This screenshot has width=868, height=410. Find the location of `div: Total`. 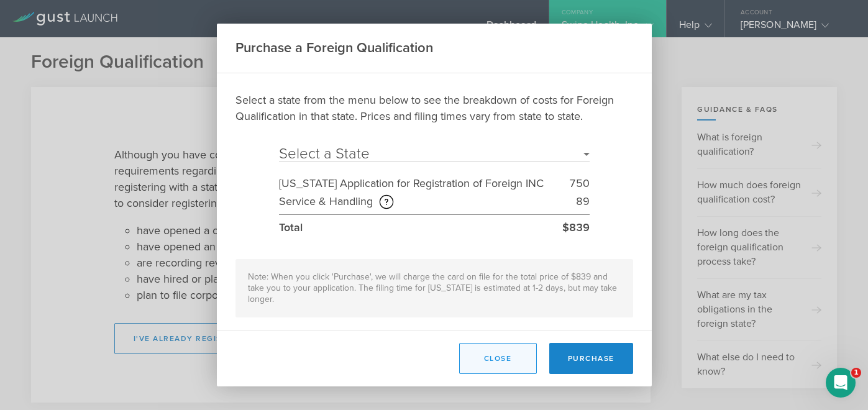

div: Total is located at coordinates (421, 227).